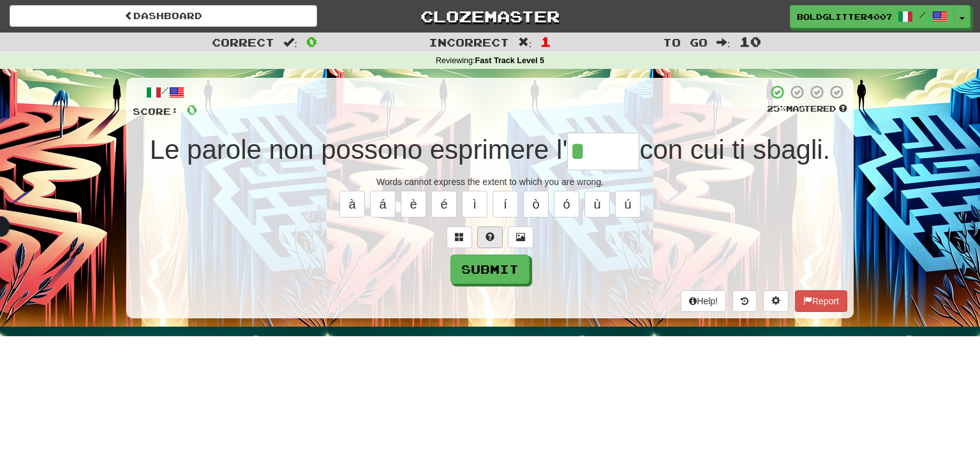 The width and height of the screenshot is (980, 474). I want to click on strong: Fast Track Level 5, so click(509, 61).